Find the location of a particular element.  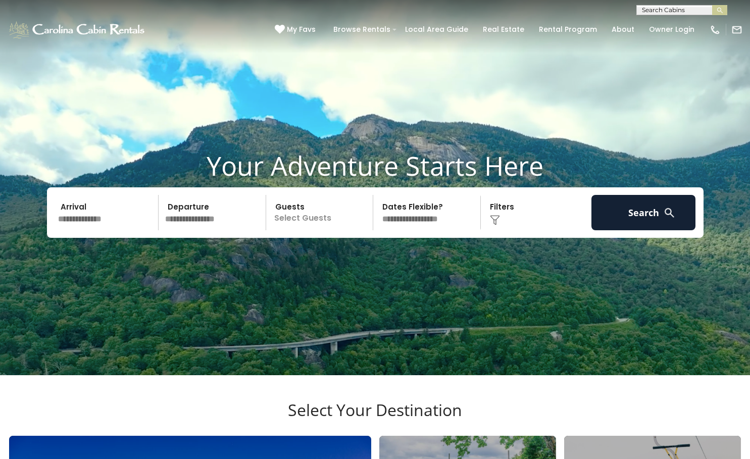

p: Select Guests is located at coordinates (321, 213).